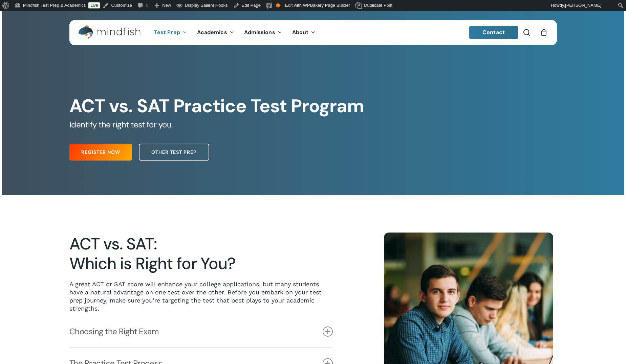  I want to click on a: Register Now, so click(101, 152).